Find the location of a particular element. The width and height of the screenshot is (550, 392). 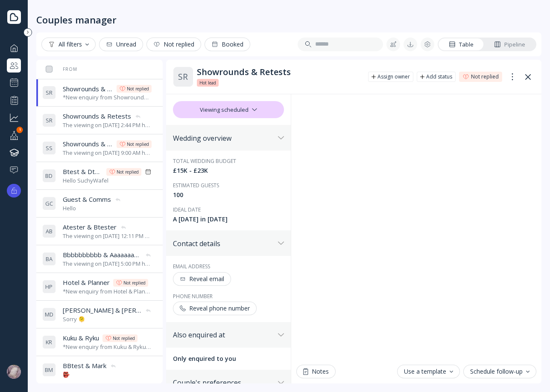

div: K R is located at coordinates (49, 342).